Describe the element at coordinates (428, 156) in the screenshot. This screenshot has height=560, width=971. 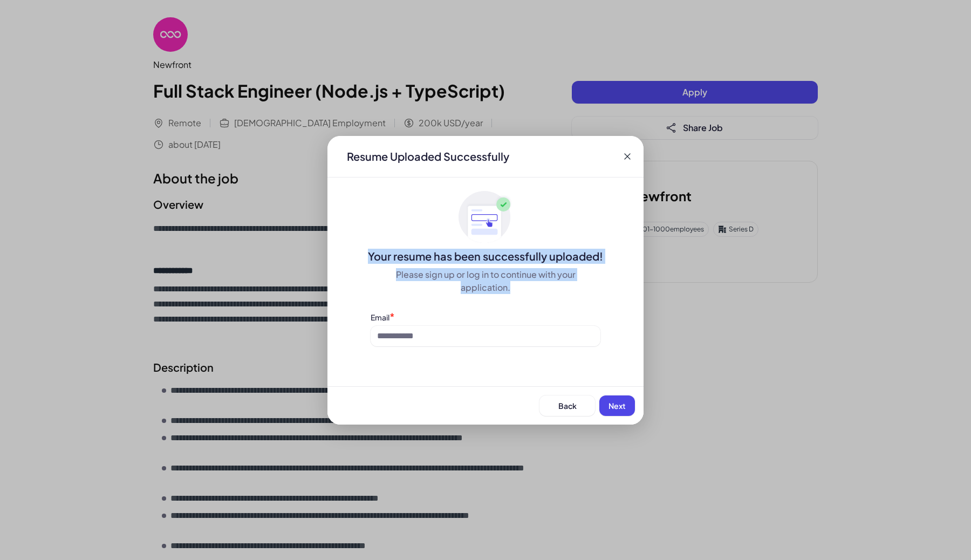
I see `div: Resume Uploaded Successfully` at that location.